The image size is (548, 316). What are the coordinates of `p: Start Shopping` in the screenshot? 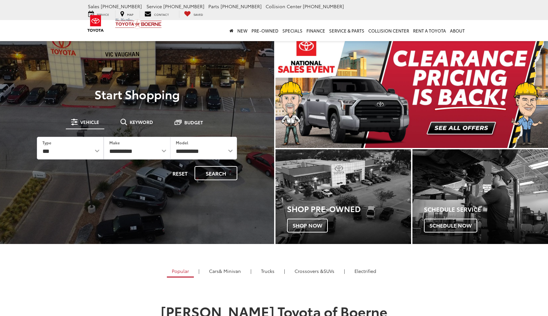 It's located at (137, 94).